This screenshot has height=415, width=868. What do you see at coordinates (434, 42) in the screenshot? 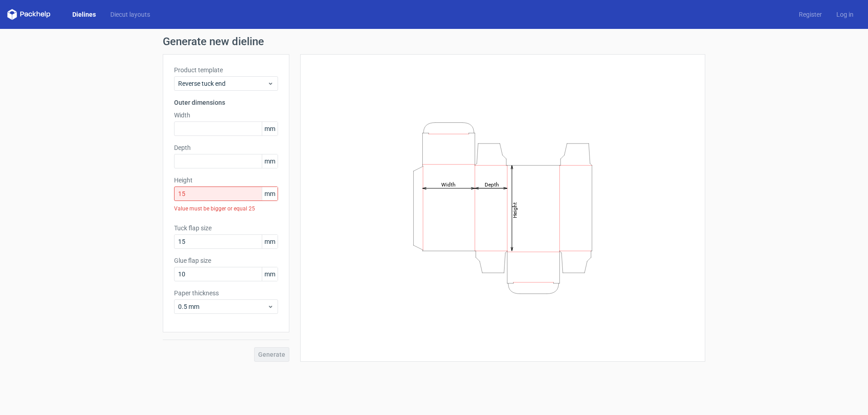
I see `h1: Generate new dieline` at bounding box center [434, 42].